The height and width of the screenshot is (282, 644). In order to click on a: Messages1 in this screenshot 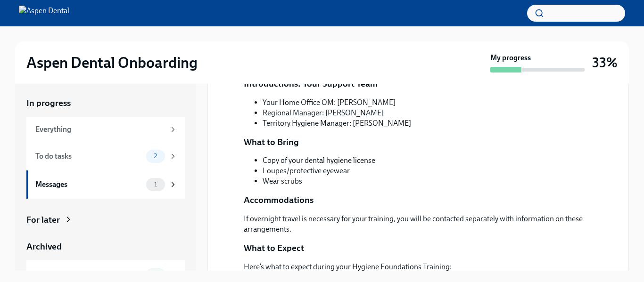, I will do `click(106, 185)`.